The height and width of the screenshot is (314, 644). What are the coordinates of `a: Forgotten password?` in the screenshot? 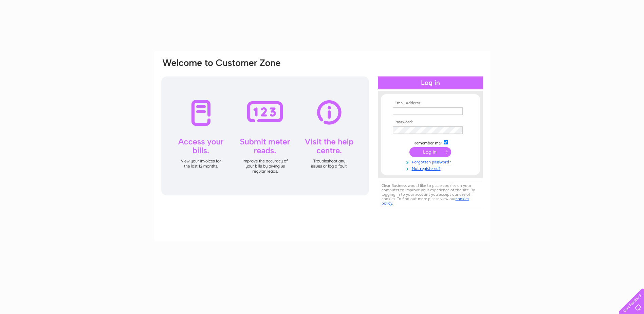 It's located at (431, 161).